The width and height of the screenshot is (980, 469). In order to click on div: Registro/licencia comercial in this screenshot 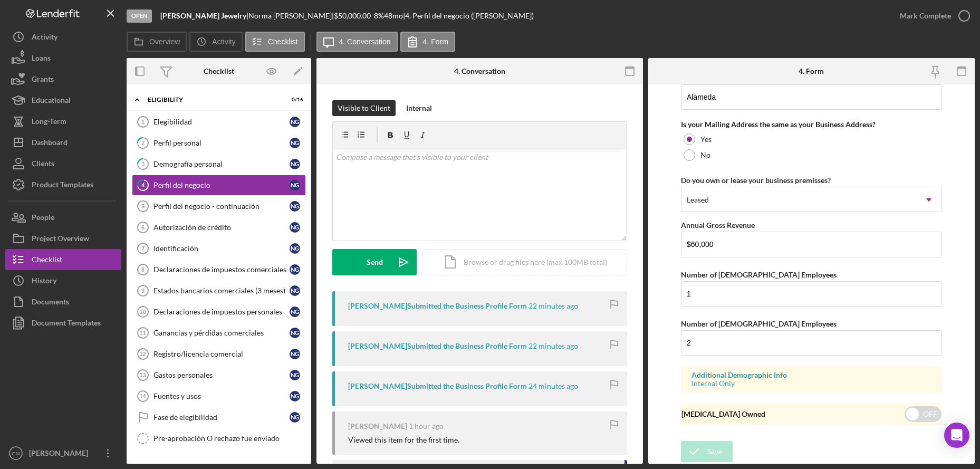, I will do `click(221, 354)`.